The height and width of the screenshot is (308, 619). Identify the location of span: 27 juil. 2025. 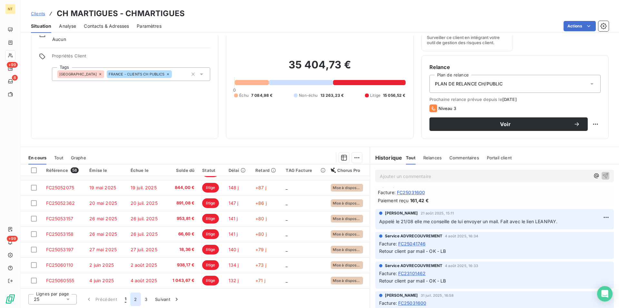
(144, 249).